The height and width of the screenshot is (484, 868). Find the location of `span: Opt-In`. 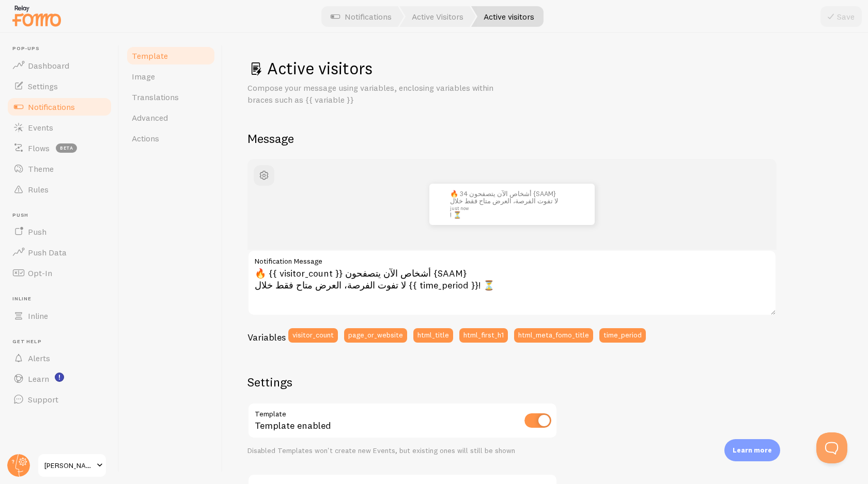

span: Opt-In is located at coordinates (40, 273).